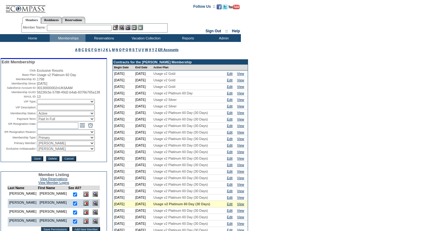 Image resolution: width=428 pixels, height=231 pixels. What do you see at coordinates (19, 92) in the screenshot?
I see `td: Membership GUID:` at bounding box center [19, 92].